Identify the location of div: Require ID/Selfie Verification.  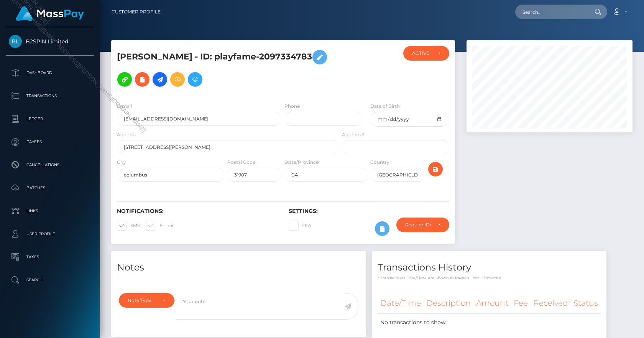
(418, 225).